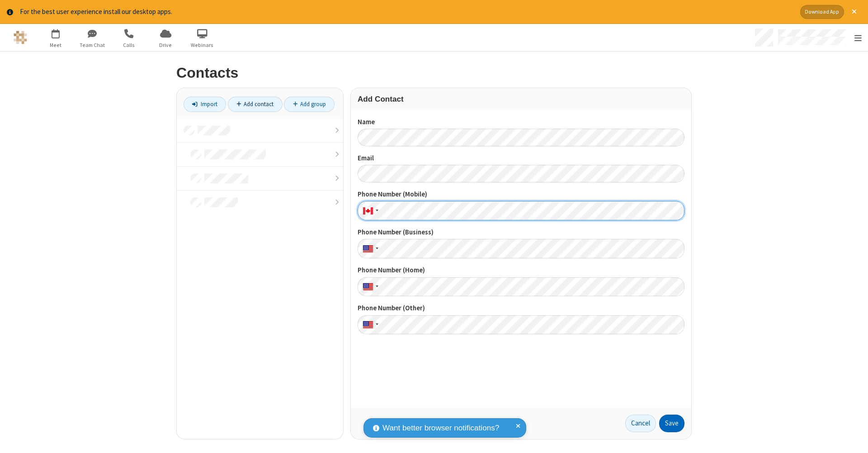 Image resolution: width=868 pixels, height=453 pixels. I want to click on label: Phone Number (Mobile), so click(520, 194).